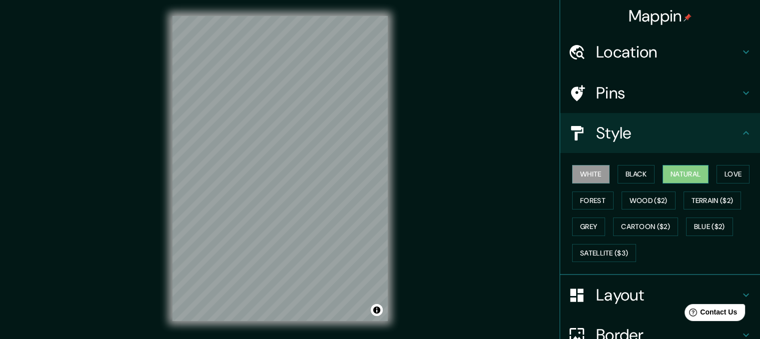 Image resolution: width=760 pixels, height=339 pixels. What do you see at coordinates (593, 200) in the screenshot?
I see `button: Forest` at bounding box center [593, 200].